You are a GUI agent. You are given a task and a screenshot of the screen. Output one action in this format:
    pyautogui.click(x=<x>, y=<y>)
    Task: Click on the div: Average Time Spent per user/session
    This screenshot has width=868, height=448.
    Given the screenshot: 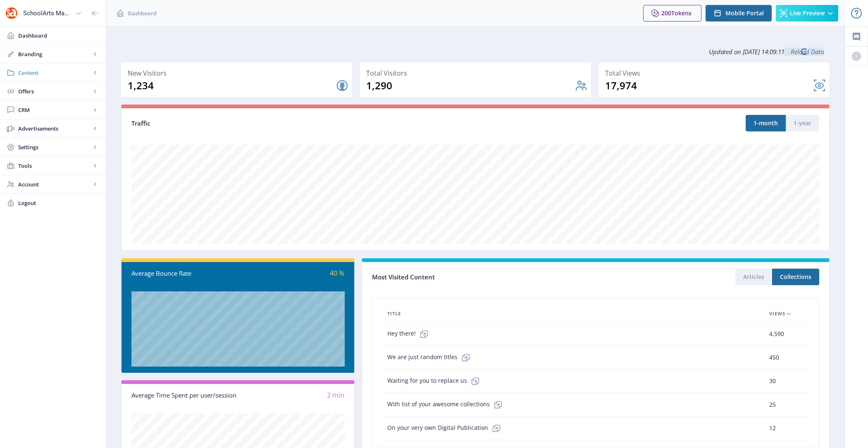 What is the action you would take?
    pyautogui.click(x=185, y=395)
    